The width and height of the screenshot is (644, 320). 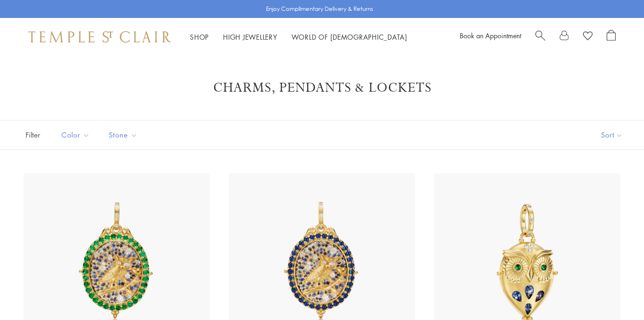 What do you see at coordinates (100, 37) in the screenshot?
I see `img: Temple St. Clair` at bounding box center [100, 37].